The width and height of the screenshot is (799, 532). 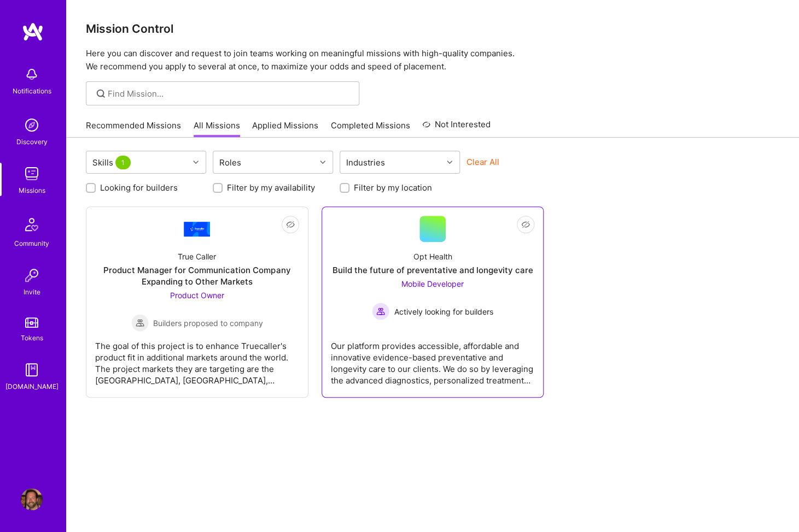 What do you see at coordinates (197, 295) in the screenshot?
I see `span: Product Owner` at bounding box center [197, 295].